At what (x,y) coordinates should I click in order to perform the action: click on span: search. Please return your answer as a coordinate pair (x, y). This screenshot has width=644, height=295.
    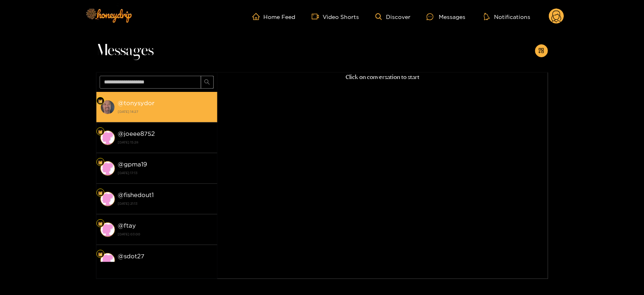
    Looking at the image, I should click on (207, 82).